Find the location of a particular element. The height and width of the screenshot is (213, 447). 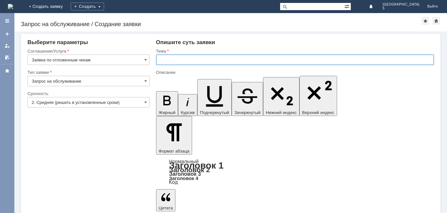

button: Формат абзаца is located at coordinates (174, 136).